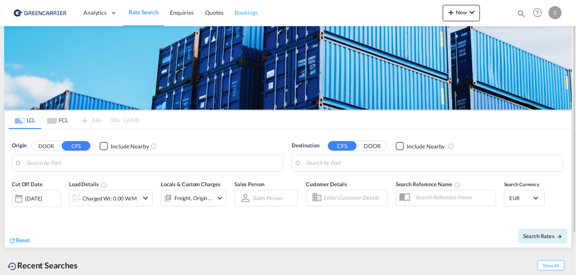 Image resolution: width=576 pixels, height=275 pixels. Describe the element at coordinates (522, 184) in the screenshot. I see `span: Search Currency` at that location.